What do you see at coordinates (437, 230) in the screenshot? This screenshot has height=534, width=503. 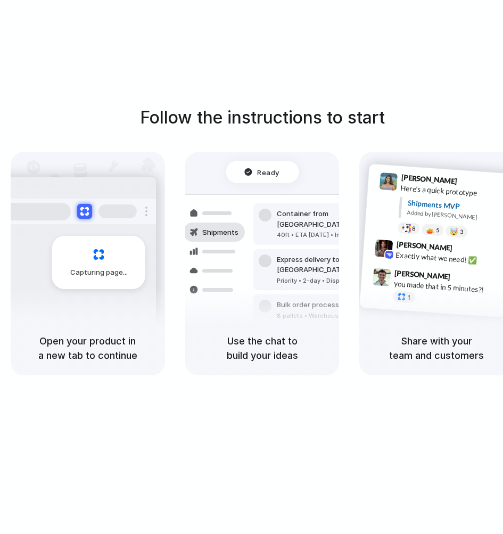 I see `span: 5` at bounding box center [437, 230].